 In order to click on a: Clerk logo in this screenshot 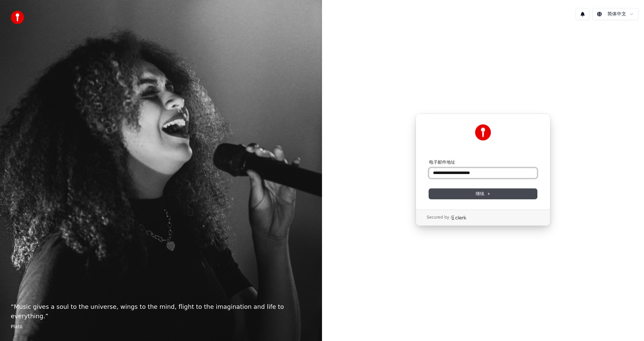, I will do `click(459, 218)`.